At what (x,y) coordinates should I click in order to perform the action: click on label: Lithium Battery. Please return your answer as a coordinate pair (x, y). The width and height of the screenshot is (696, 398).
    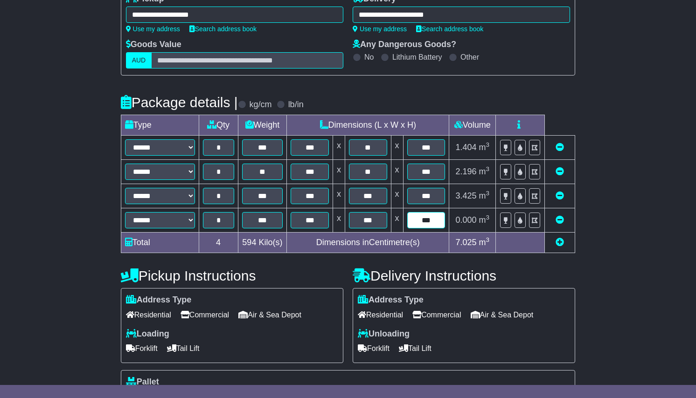
    Looking at the image, I should click on (417, 57).